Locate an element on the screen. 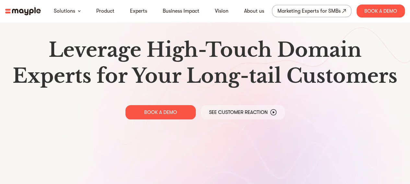 The width and height of the screenshot is (410, 184). div: Marketing Experts for SMBs is located at coordinates (309, 11).